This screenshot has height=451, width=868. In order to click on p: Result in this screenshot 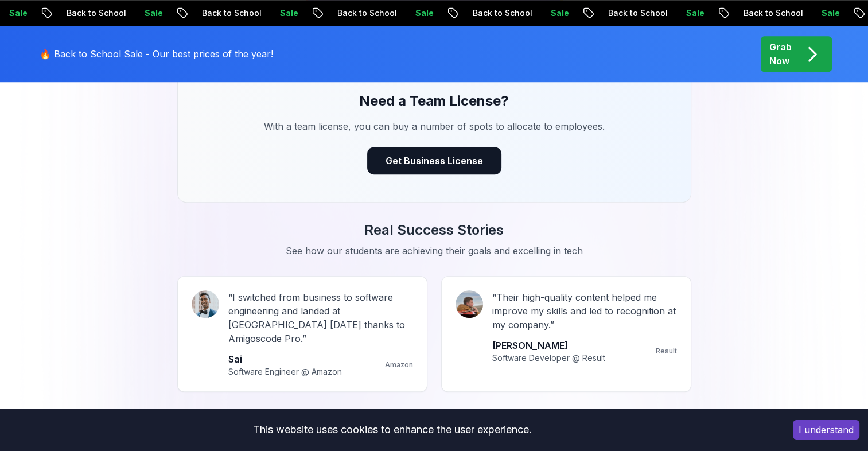, I will do `click(666, 351)`.